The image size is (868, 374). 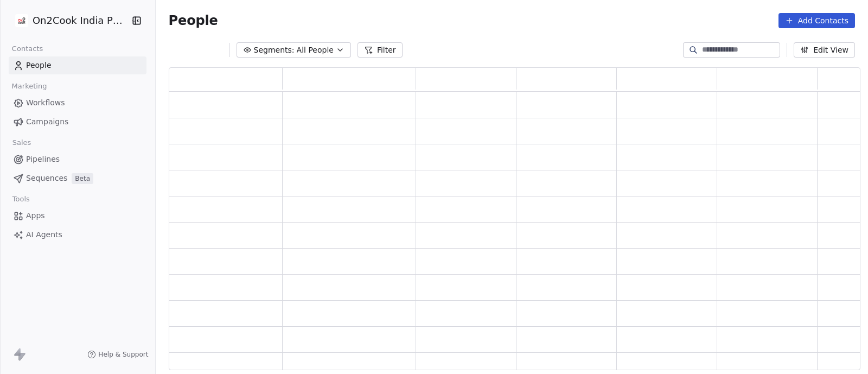 I want to click on a: People, so click(x=78, y=65).